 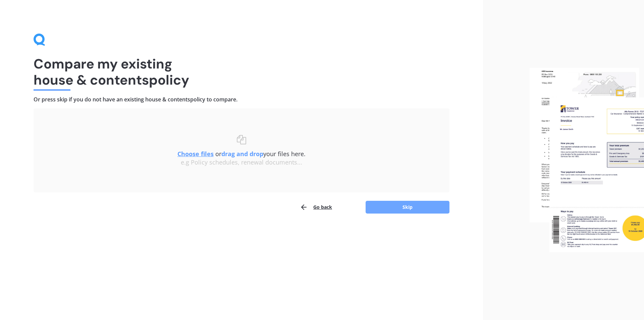 I want to click on img: files.webp, so click(x=587, y=160).